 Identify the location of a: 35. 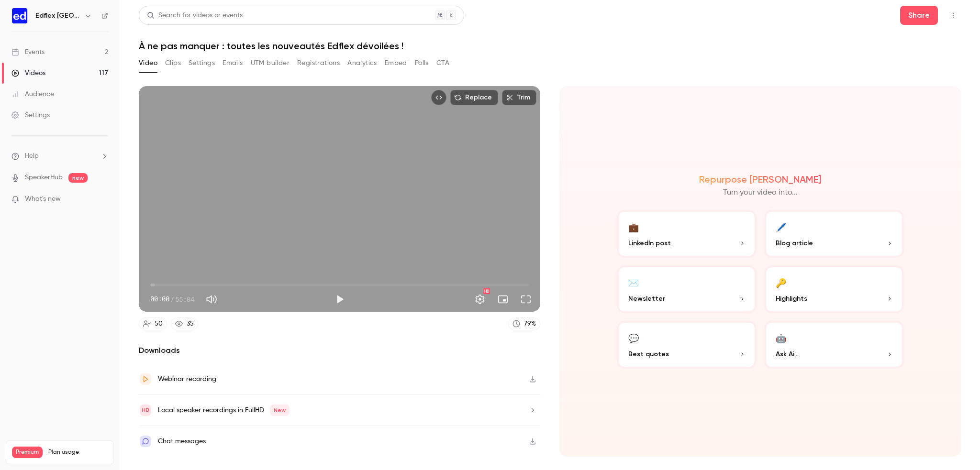
(184, 324).